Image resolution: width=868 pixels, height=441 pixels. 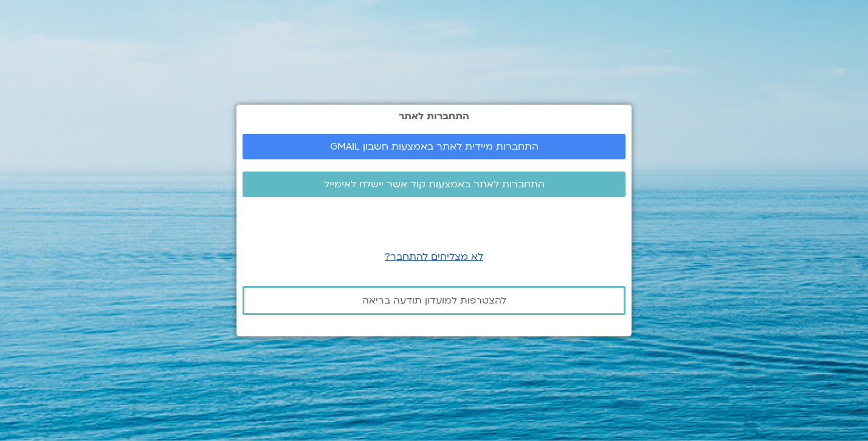 I want to click on span: לא מצליחים להתחבר?, so click(x=434, y=257).